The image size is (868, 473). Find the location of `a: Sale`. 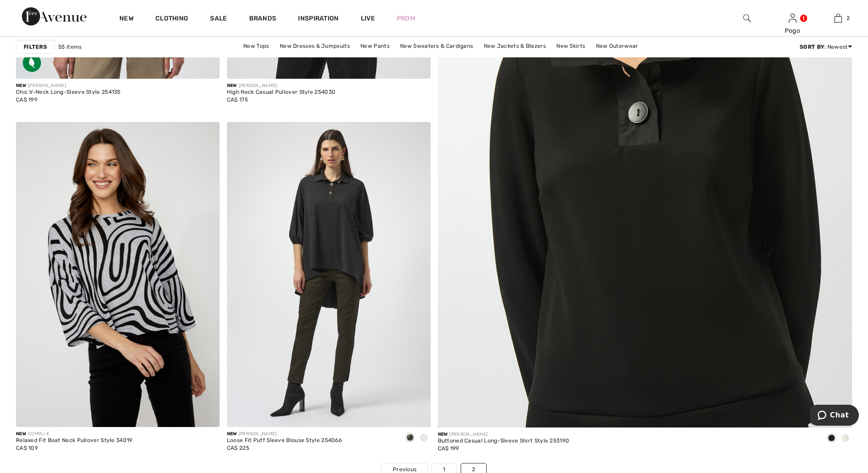

a: Sale is located at coordinates (218, 19).